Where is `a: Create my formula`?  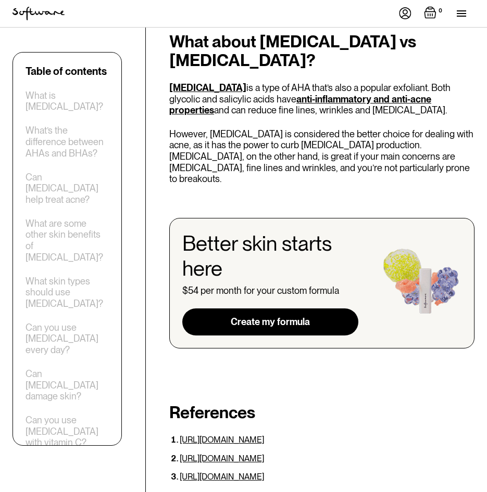
a: Create my formula is located at coordinates (270, 322).